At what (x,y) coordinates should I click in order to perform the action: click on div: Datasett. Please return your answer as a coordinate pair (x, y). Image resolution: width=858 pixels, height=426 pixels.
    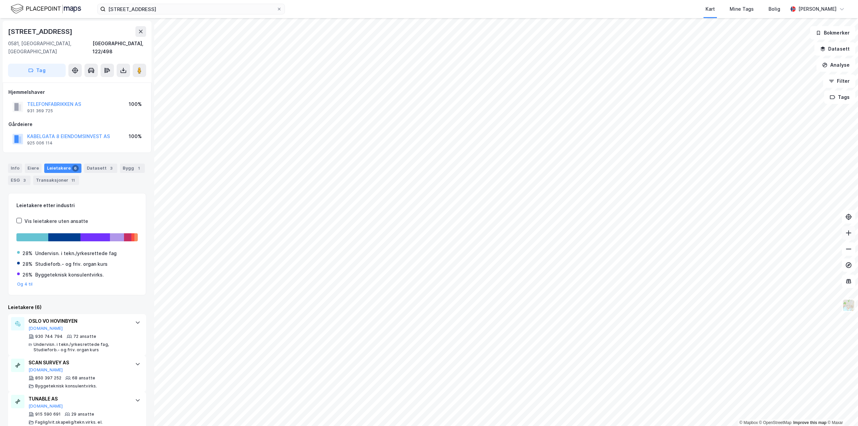
    Looking at the image, I should click on (101, 168).